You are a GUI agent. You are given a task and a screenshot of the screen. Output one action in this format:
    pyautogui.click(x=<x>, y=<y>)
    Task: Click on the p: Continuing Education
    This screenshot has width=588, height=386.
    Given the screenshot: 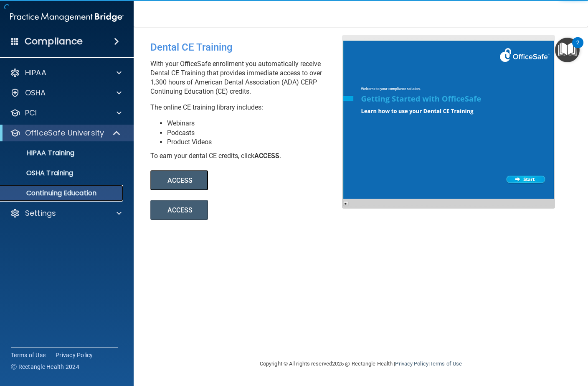 What is the action you would take?
    pyautogui.click(x=62, y=193)
    